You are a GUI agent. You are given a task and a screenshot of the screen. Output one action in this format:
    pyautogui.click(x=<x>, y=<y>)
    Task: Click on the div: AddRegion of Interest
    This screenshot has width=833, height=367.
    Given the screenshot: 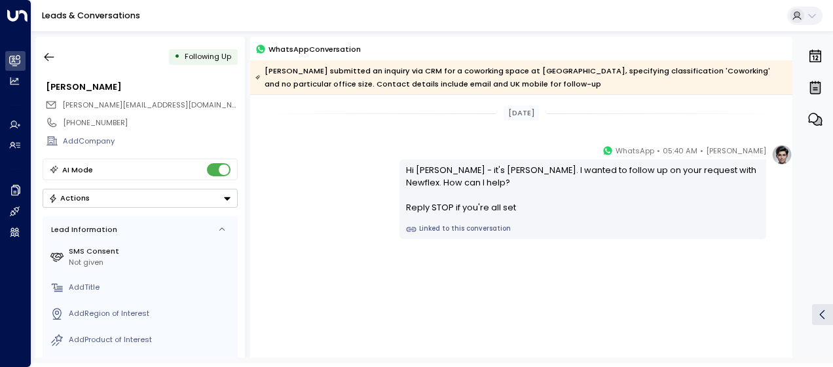 What is the action you would take?
    pyautogui.click(x=151, y=313)
    